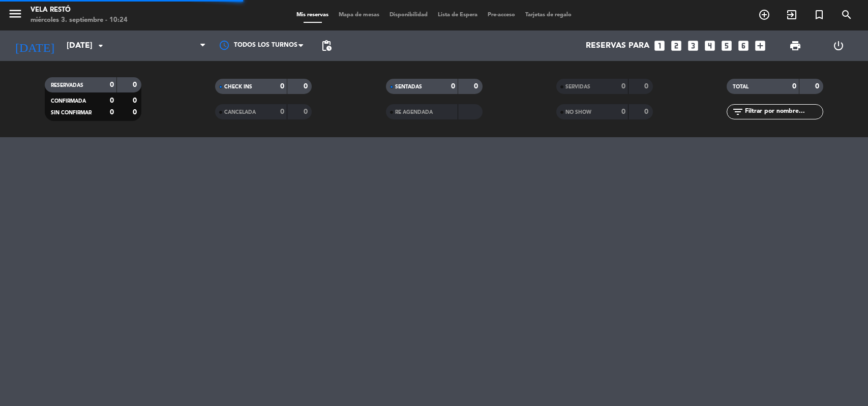  Describe the element at coordinates (578, 87) in the screenshot. I see `span: SERVIDAS` at that location.